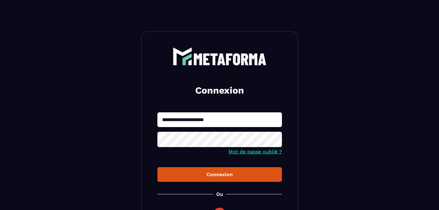  What do you see at coordinates (255, 151) in the screenshot?
I see `a: Mot de passe oublié ?` at bounding box center [255, 151].